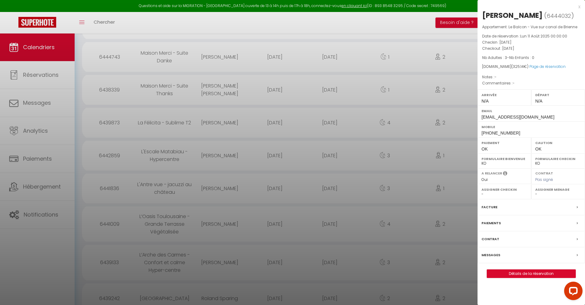  Describe the element at coordinates (490, 207) in the screenshot. I see `label: Facture` at that location.